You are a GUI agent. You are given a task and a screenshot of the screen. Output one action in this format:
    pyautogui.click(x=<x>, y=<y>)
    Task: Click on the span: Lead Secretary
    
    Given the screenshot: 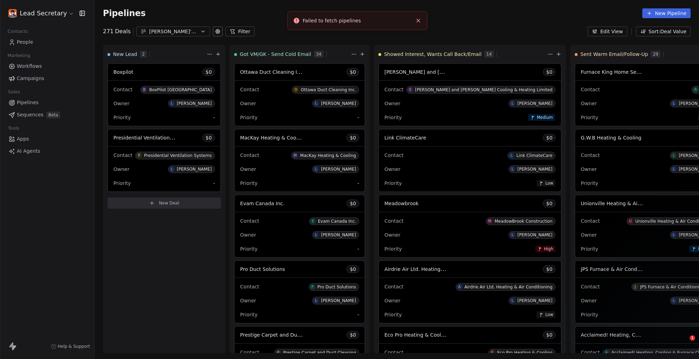 What is the action you would take?
    pyautogui.click(x=43, y=13)
    